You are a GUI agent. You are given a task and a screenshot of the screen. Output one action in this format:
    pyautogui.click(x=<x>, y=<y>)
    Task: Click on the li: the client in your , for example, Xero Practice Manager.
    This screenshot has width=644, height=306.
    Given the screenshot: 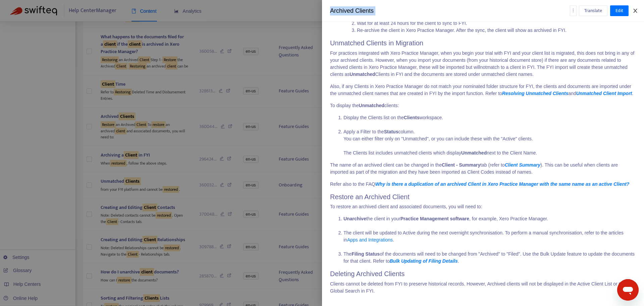 What is the action you would take?
    pyautogui.click(x=490, y=222)
    